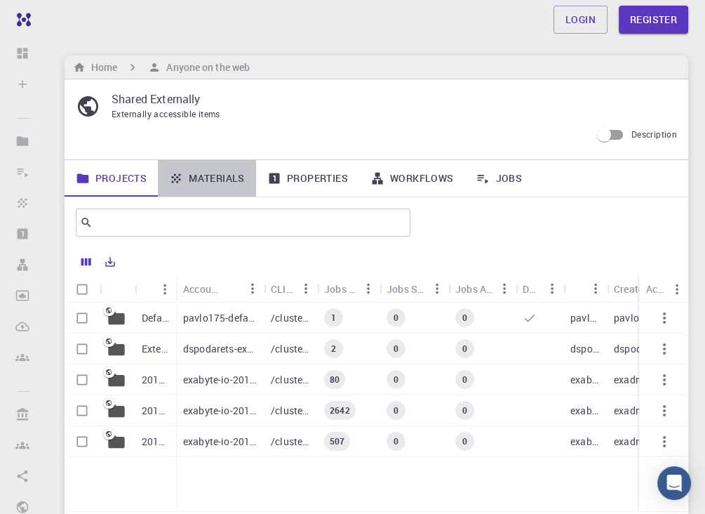 The image size is (705, 514). What do you see at coordinates (389, 99) in the screenshot?
I see `p: Shared Externally` at bounding box center [389, 99].